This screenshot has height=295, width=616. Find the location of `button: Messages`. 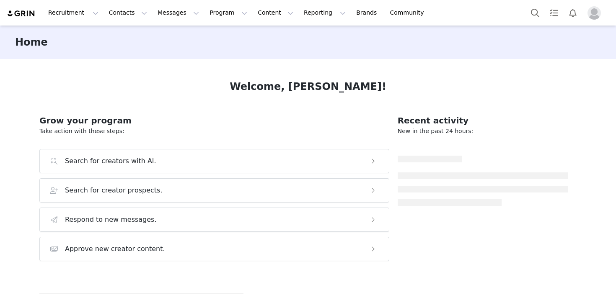

button: Messages is located at coordinates (178, 13).